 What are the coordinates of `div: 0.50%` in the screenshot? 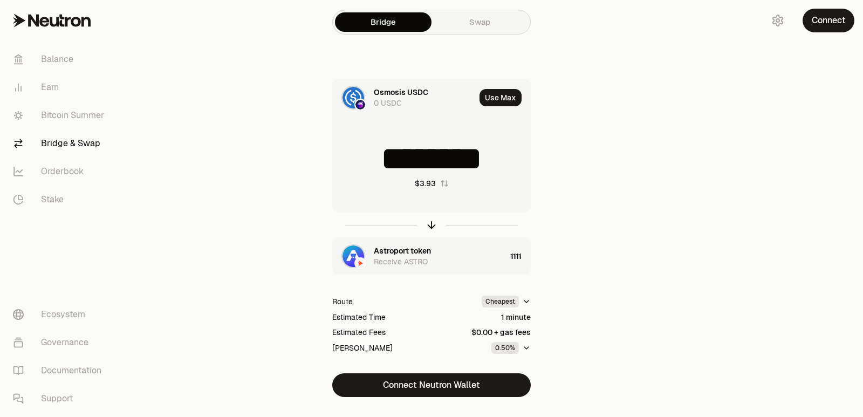 It's located at (505, 348).